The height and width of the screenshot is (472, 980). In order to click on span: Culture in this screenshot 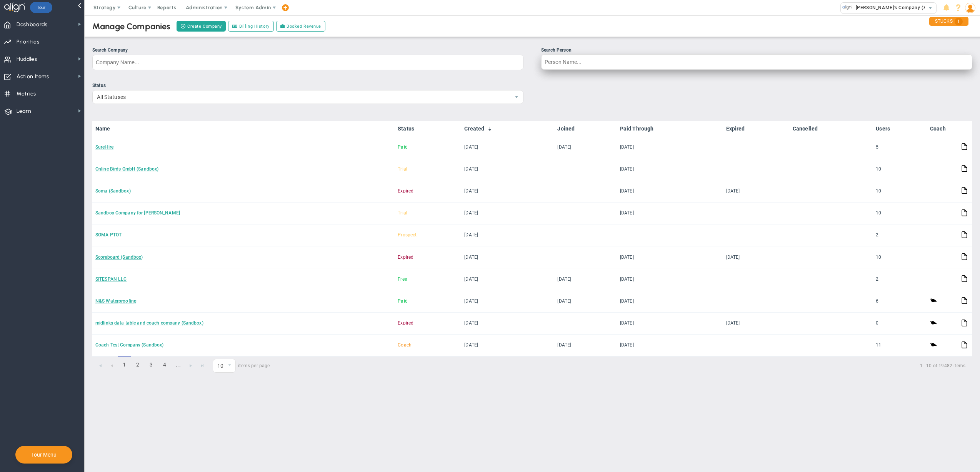, I will do `click(137, 7)`.